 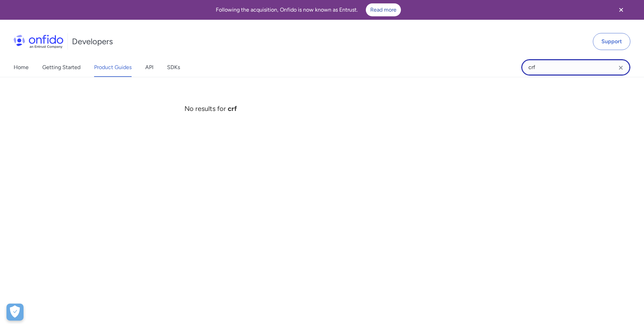 What do you see at coordinates (576, 67) in the screenshot?
I see `input: Onfido search input field` at bounding box center [576, 67].